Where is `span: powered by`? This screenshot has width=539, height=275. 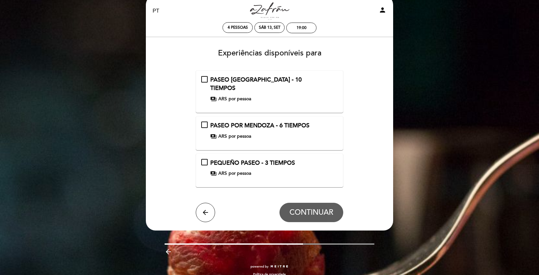
span: powered by is located at coordinates (260, 266).